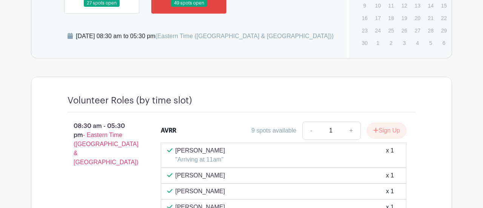  I want to click on p: 26, so click(404, 30).